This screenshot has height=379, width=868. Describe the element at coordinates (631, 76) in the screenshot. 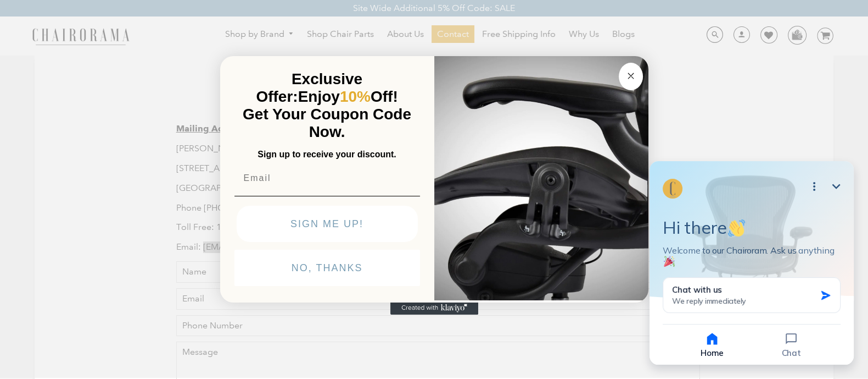

I see `button: Close dialog` at that location.